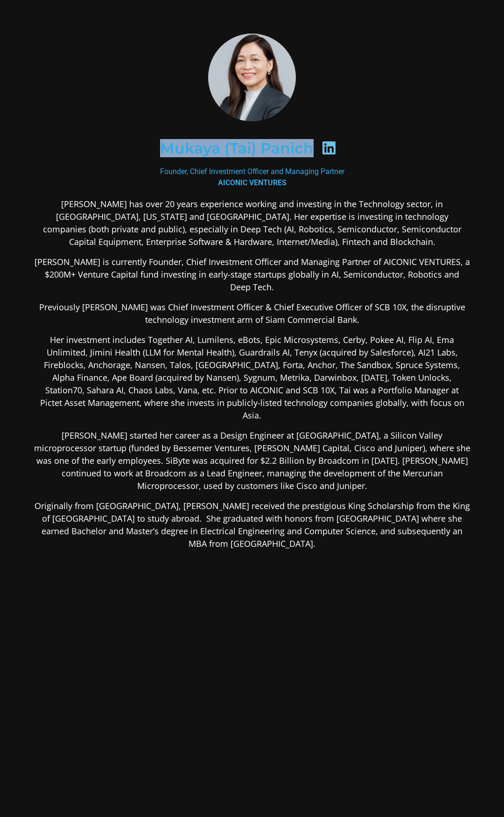 This screenshot has height=817, width=504. What do you see at coordinates (236, 148) in the screenshot?
I see `h2: Mukaya (Tai) Panich` at bounding box center [236, 148].